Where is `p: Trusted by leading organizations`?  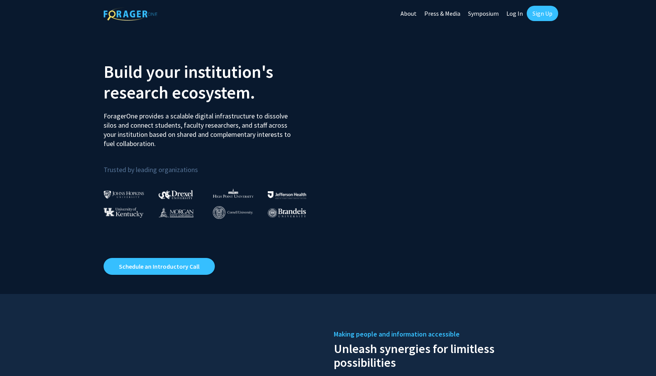 p: Trusted by leading organizations is located at coordinates (213, 165).